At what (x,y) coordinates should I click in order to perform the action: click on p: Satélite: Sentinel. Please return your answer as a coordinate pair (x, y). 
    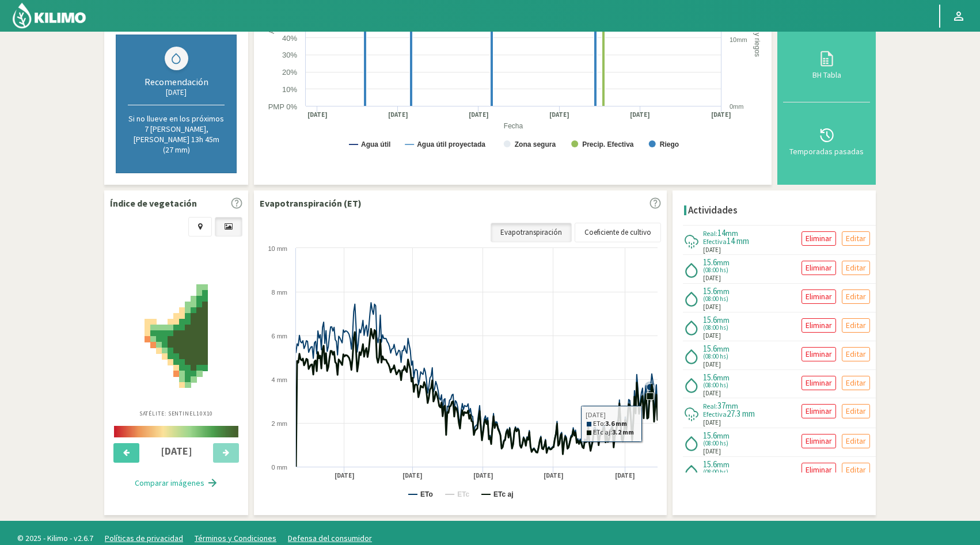
    Looking at the image, I should click on (176, 413).